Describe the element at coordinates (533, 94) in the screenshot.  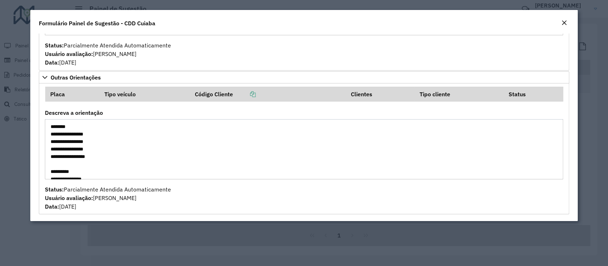
I see `th: Status` at that location.